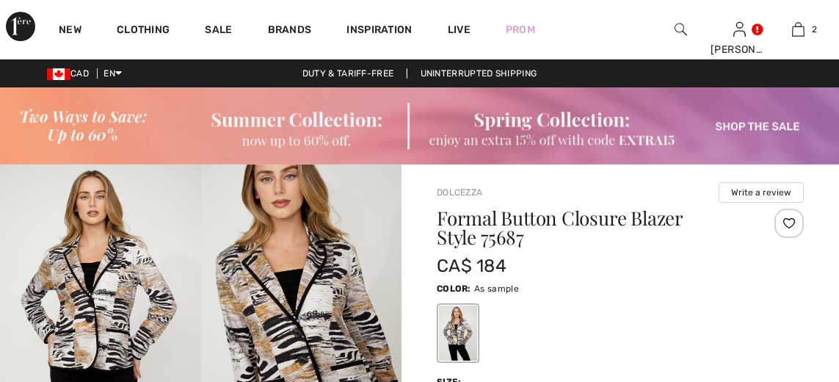  Describe the element at coordinates (681, 29) in the screenshot. I see `img: search the website` at that location.